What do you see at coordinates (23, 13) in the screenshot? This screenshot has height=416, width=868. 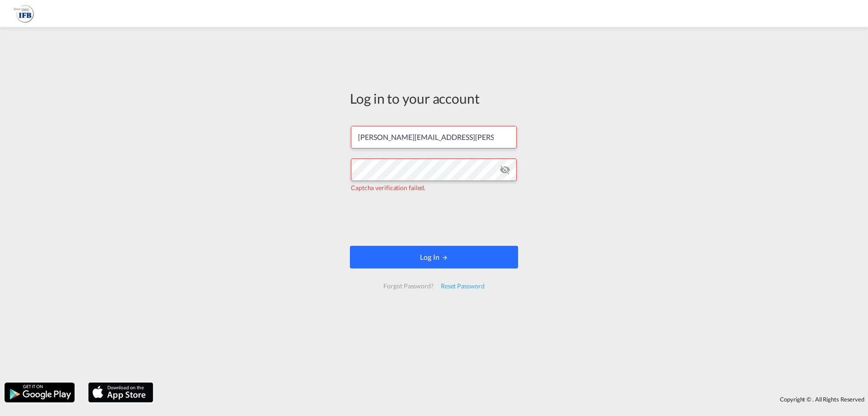 I see `img: b628ab10256c11eeb52753acbc15d091.png` at bounding box center [23, 13].